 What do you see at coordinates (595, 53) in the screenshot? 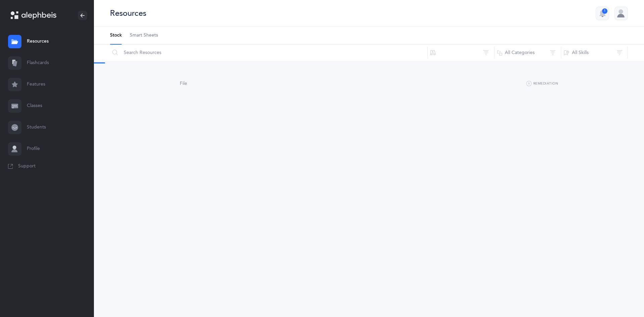
I see `button: All Skills` at bounding box center [595, 53].